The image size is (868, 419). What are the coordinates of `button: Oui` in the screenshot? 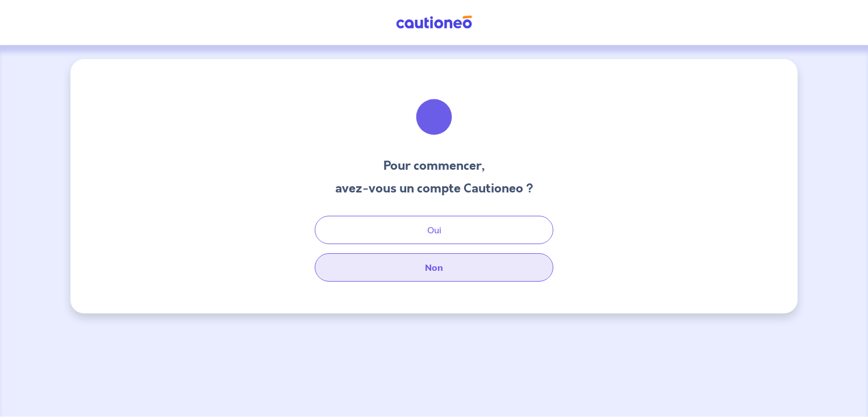 It's located at (434, 229).